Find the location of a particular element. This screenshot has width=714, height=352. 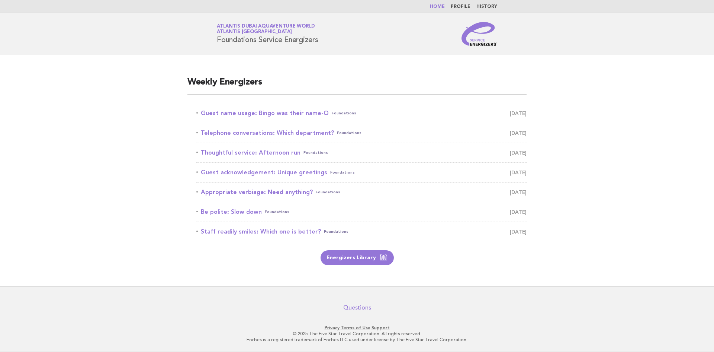

h2: Weekly Energizers is located at coordinates (357, 85).